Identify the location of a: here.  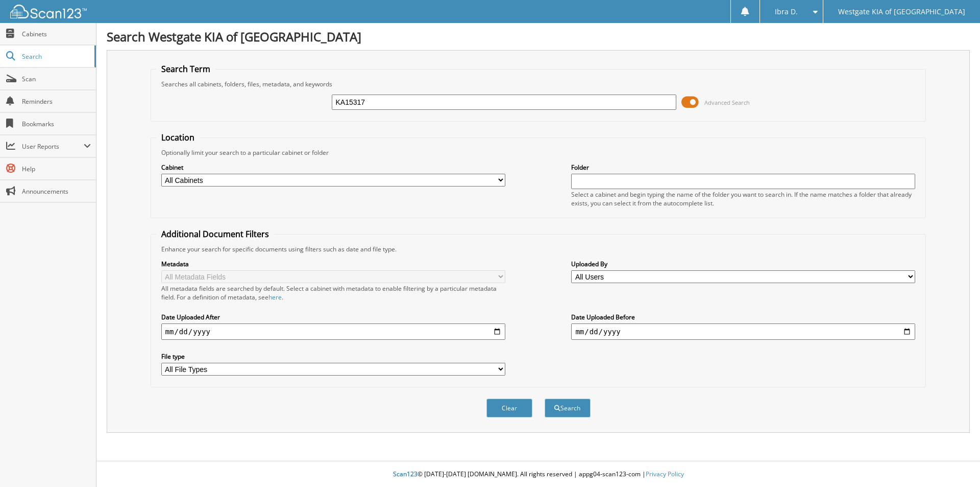
(275, 297).